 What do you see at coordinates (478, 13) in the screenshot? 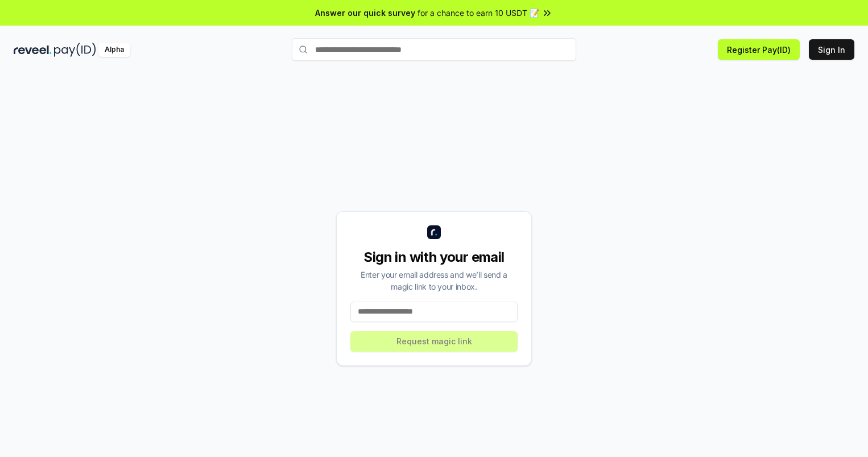
I see `span: for a chance to earn 10 USDT 📝` at bounding box center [478, 13].